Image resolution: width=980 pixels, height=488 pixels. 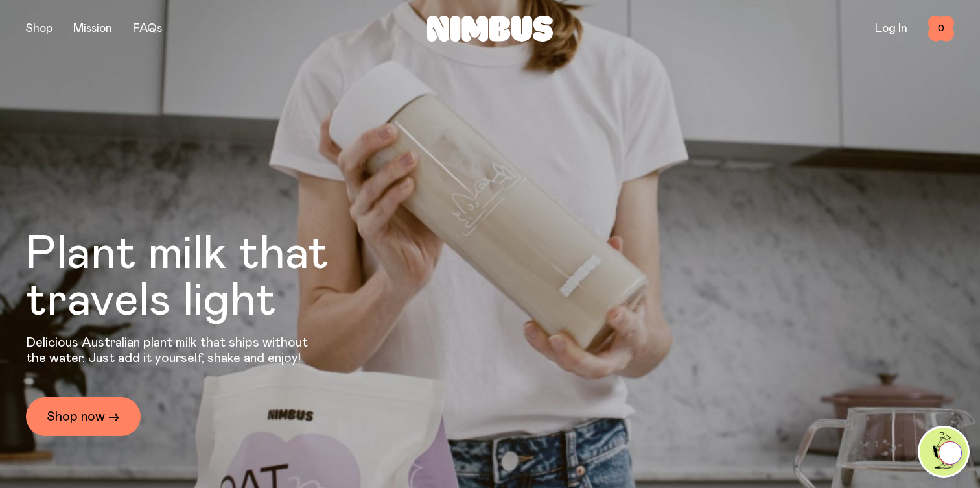 I want to click on span: 0, so click(x=942, y=29).